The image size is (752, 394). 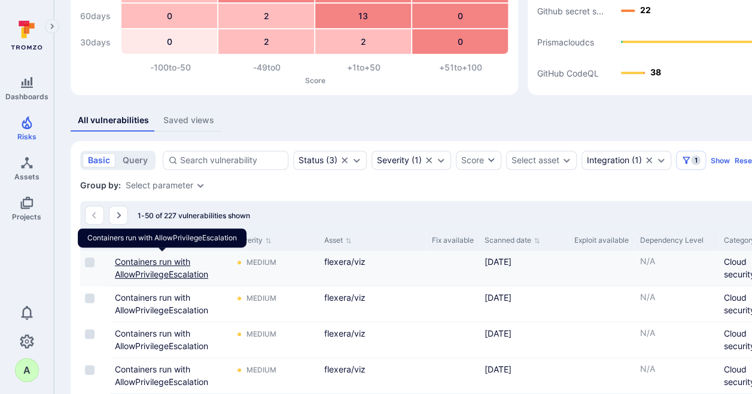 What do you see at coordinates (162, 238) in the screenshot?
I see `div: Containers run with AllowPrivilegeEscalation` at bounding box center [162, 238].